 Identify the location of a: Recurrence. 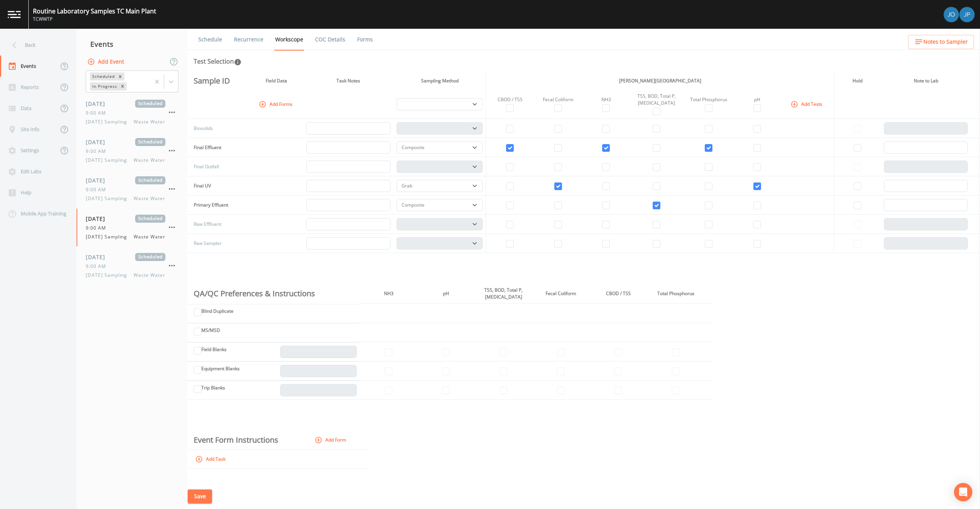
(249, 40).